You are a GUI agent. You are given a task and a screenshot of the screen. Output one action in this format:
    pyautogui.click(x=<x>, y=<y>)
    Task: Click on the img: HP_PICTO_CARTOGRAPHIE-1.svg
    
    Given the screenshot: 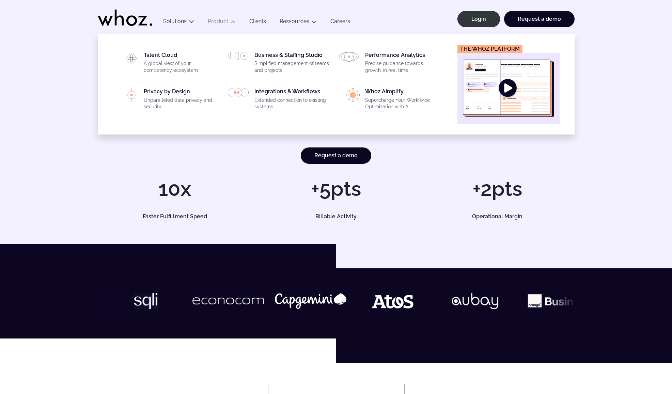 What is the action you would take?
    pyautogui.click(x=131, y=59)
    